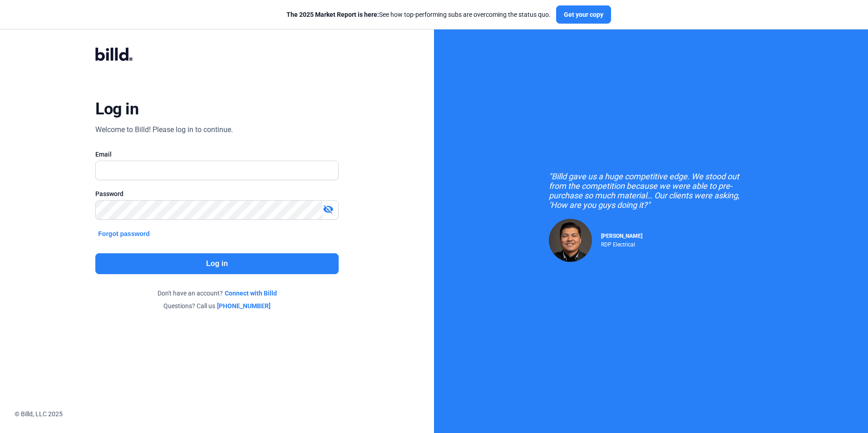 This screenshot has width=868, height=433. I want to click on button: Log in, so click(217, 264).